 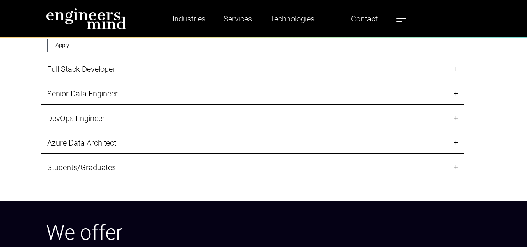 I want to click on a: Students/Graduates, so click(x=252, y=167).